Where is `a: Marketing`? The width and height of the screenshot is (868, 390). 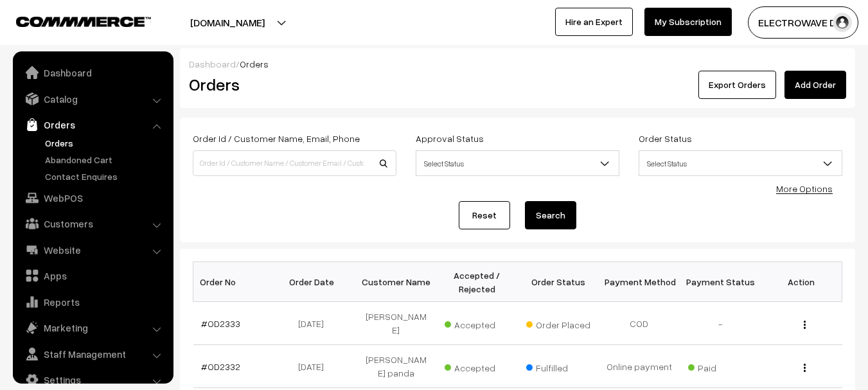 a: Marketing is located at coordinates (92, 328).